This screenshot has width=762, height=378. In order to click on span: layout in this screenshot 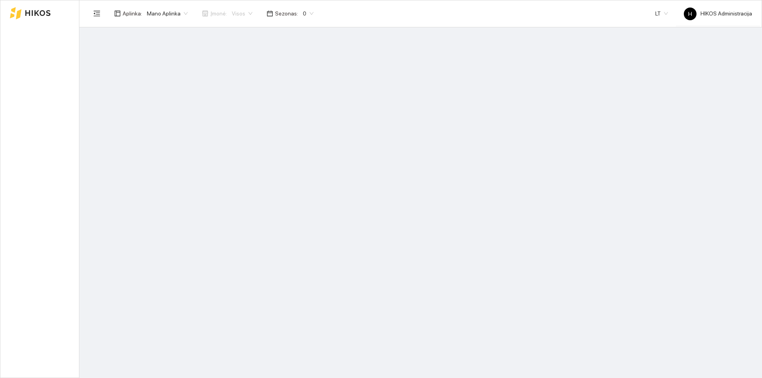, I will do `click(118, 13)`.